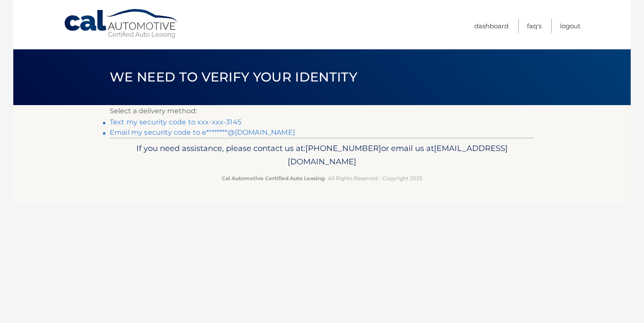 Image resolution: width=644 pixels, height=323 pixels. What do you see at coordinates (175, 122) in the screenshot?
I see `a: Text my security code to xxx-xxx-3145` at bounding box center [175, 122].